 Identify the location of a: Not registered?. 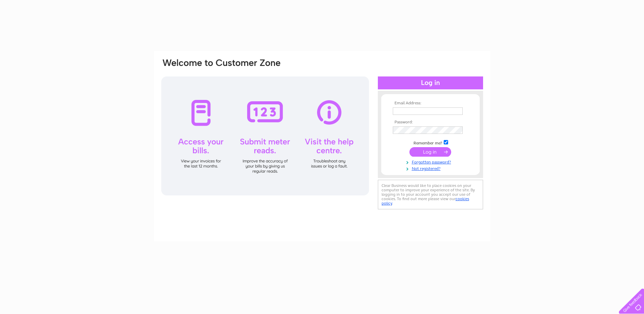
(431, 168).